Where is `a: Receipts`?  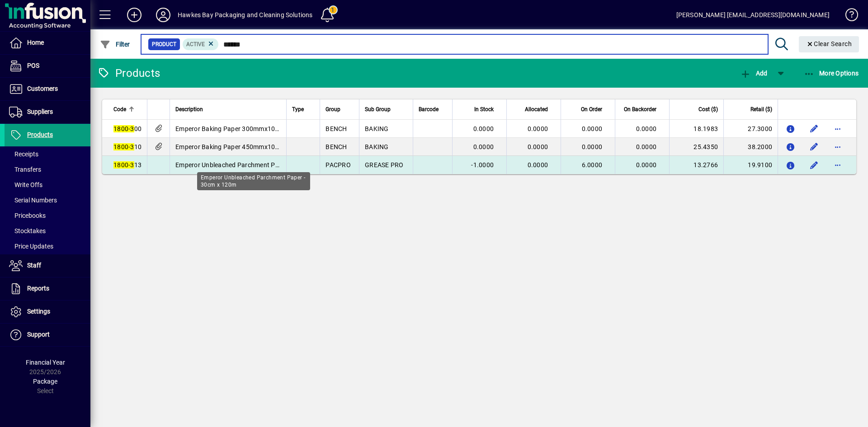
a: Receipts is located at coordinates (47, 154).